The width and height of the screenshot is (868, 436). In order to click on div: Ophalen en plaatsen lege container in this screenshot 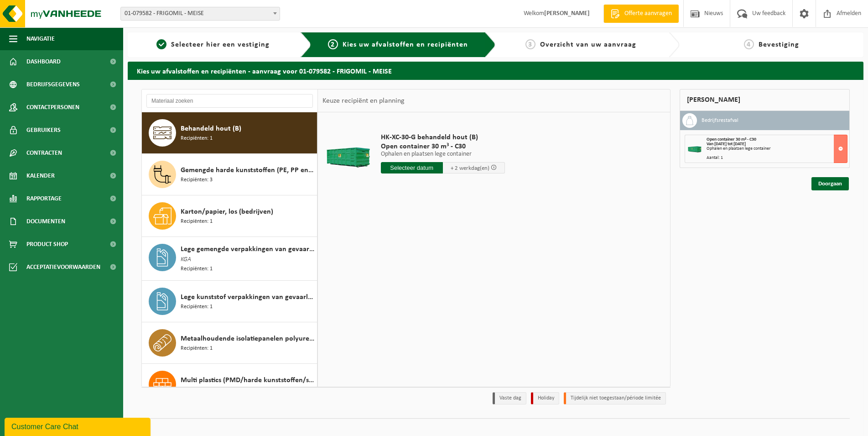, I will do `click(776, 148)`.